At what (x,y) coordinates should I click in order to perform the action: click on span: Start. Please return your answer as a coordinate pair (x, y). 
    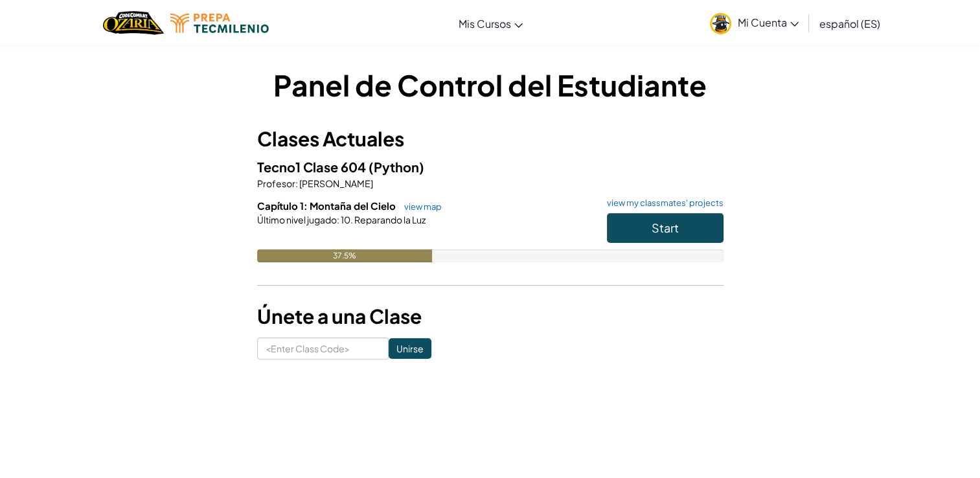
    Looking at the image, I should click on (666, 227).